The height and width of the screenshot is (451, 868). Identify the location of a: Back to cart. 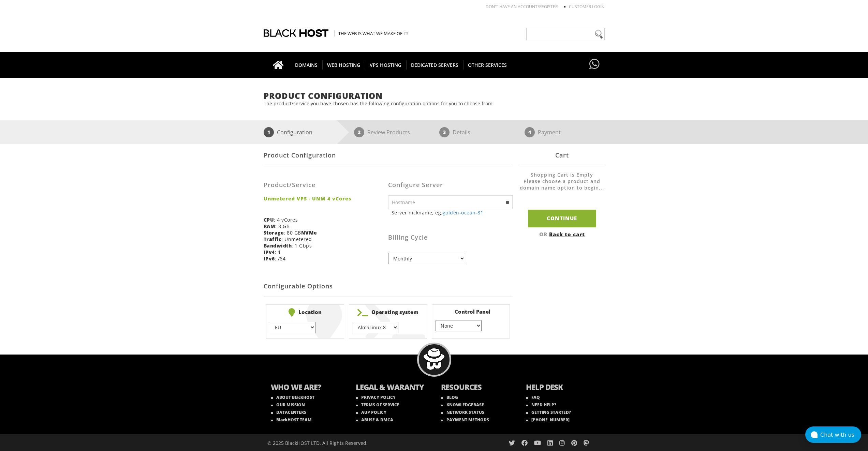
(567, 234).